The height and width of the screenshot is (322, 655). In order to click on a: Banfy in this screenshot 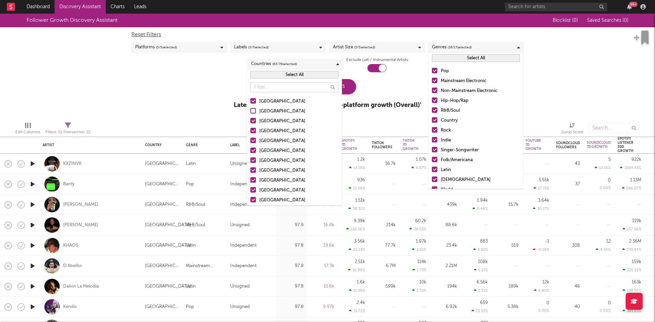, I will do `click(69, 185)`.